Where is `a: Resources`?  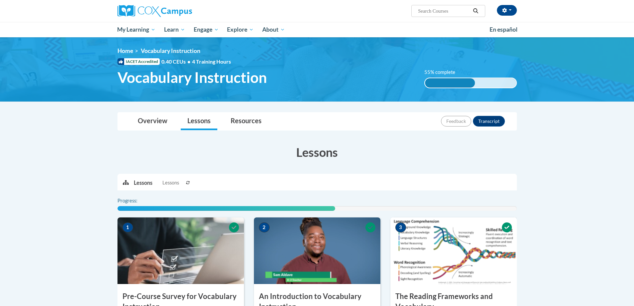 a: Resources is located at coordinates (246, 121).